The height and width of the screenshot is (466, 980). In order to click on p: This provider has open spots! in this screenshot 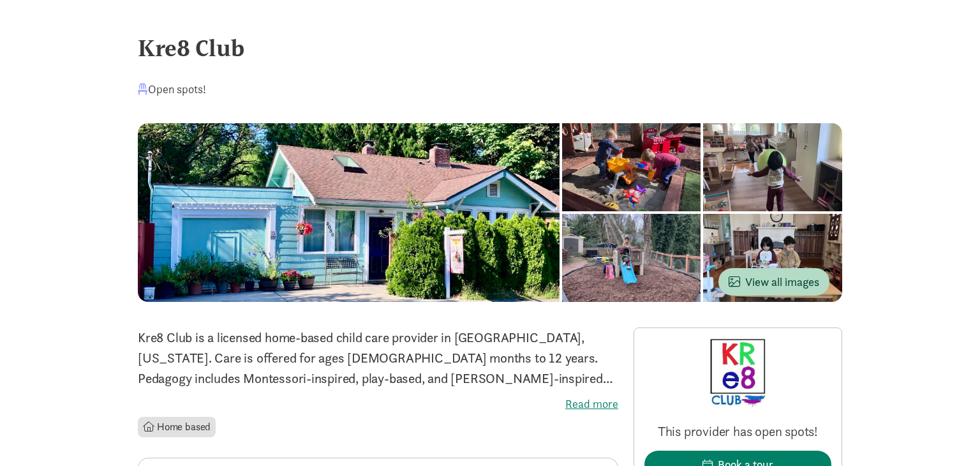, I will do `click(738, 432)`.